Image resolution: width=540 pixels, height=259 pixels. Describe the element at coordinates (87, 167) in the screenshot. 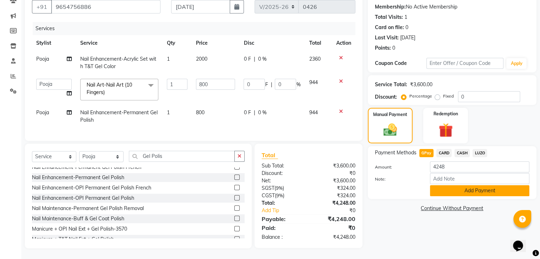

I see `div: Nail Enhancement-Permanent Gel Polish French` at that location.